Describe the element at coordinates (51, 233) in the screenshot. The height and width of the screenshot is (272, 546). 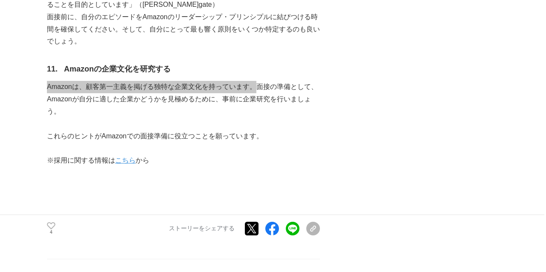
I see `p: 4` at that location.